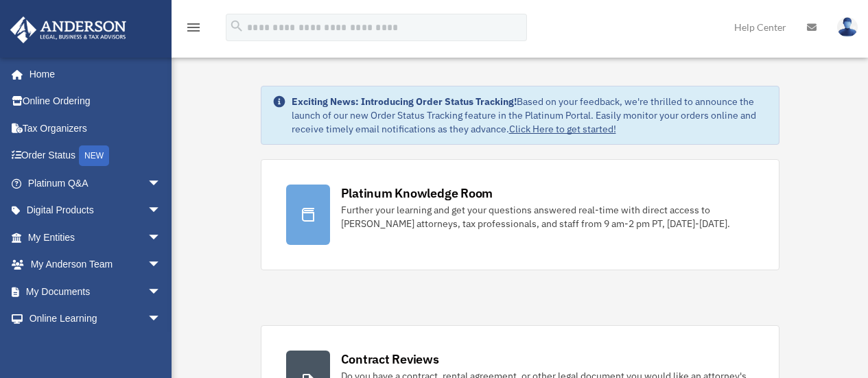  What do you see at coordinates (193, 29) in the screenshot?
I see `a: menu` at bounding box center [193, 29].